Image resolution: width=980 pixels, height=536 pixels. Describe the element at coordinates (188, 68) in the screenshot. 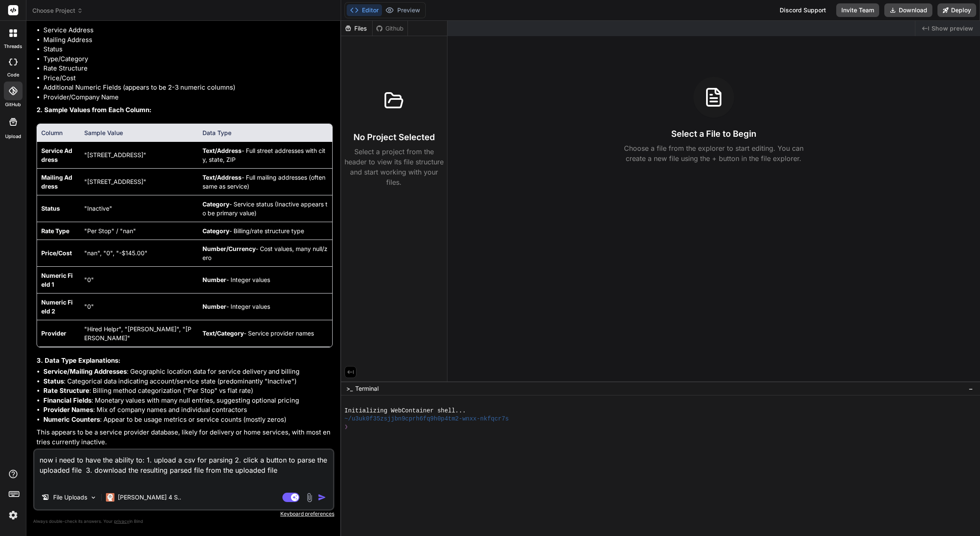

I see `li: Rate Structure` at that location.